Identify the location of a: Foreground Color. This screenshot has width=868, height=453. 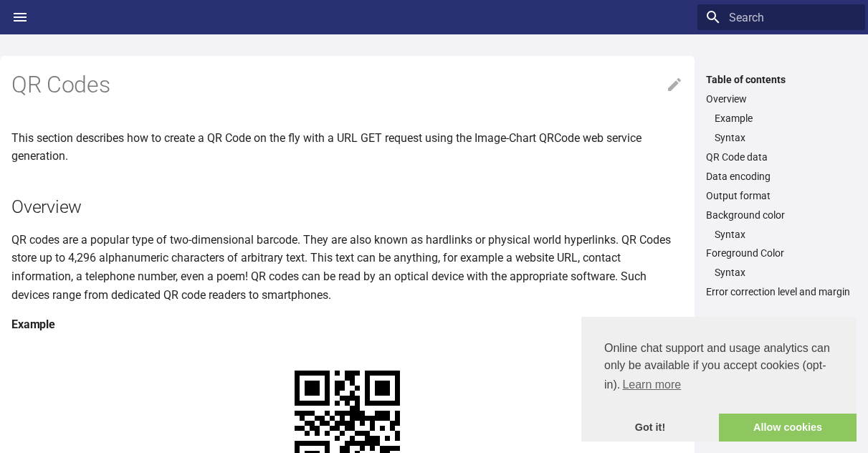
(781, 253).